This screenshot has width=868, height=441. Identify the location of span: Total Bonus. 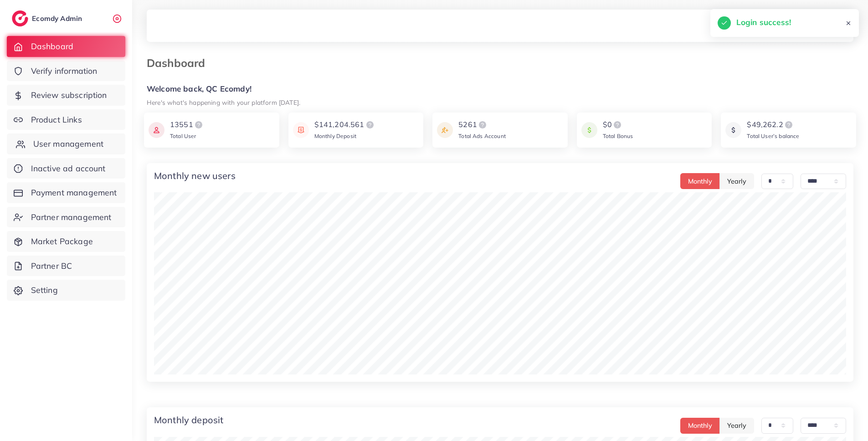
(618, 136).